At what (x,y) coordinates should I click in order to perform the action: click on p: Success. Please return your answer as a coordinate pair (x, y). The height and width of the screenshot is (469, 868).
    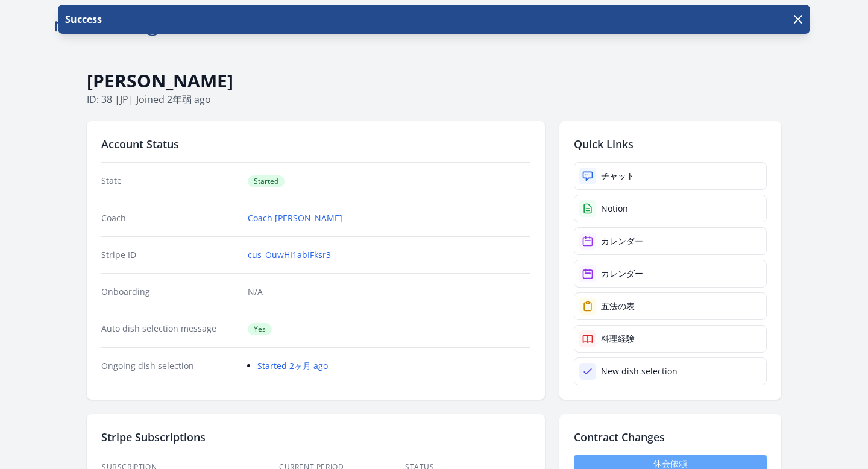
    Looking at the image, I should click on (82, 20).